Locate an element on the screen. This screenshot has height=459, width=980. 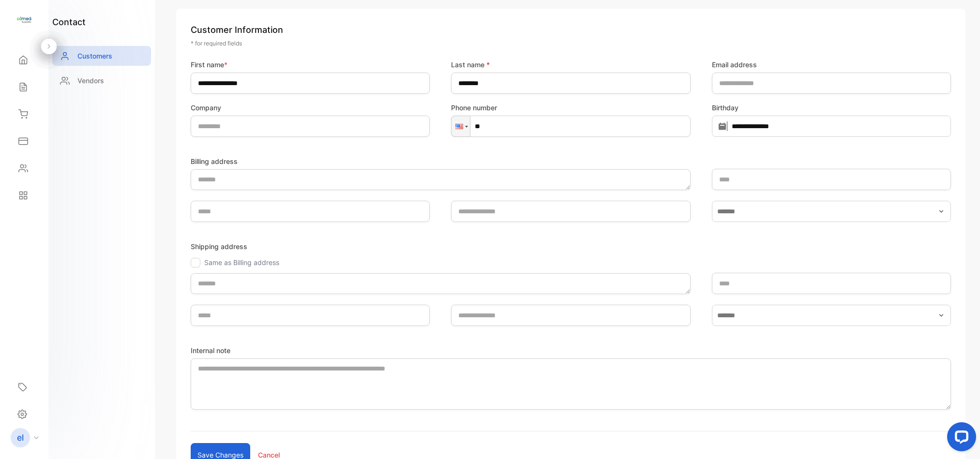
a: Vendors is located at coordinates (102, 80).